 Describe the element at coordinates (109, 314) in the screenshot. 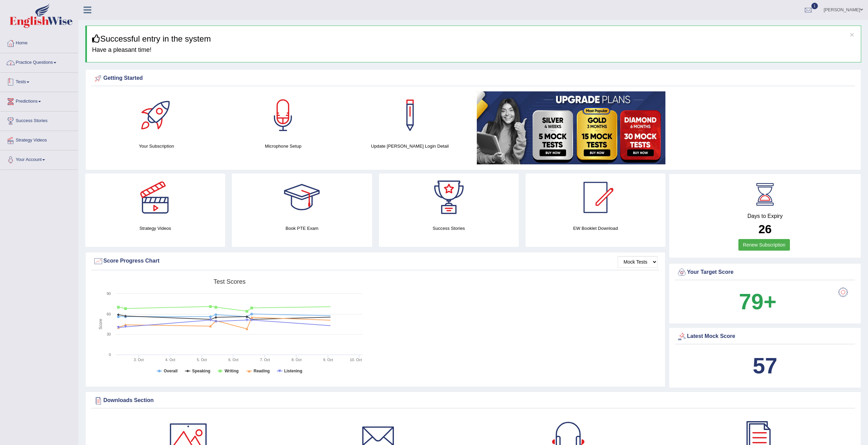

I see `text: 60` at that location.